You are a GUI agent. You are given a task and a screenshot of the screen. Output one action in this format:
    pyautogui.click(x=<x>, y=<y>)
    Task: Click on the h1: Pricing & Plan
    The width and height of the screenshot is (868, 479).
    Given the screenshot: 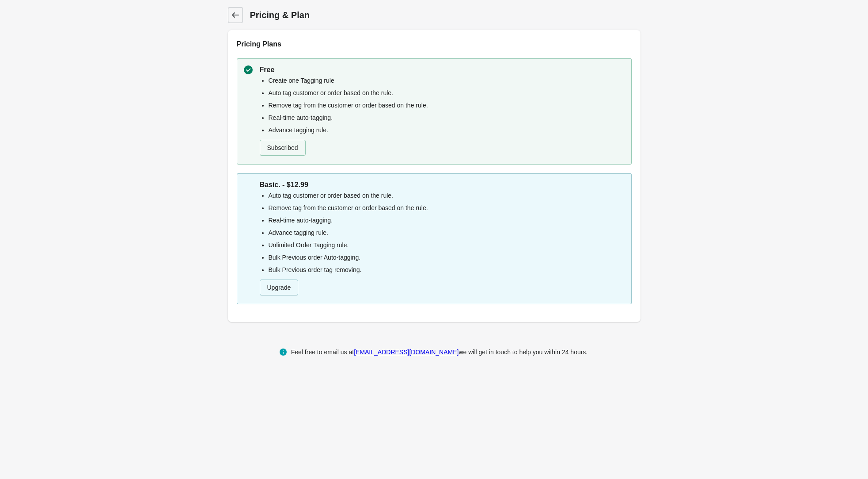 What is the action you would take?
    pyautogui.click(x=445, y=15)
    